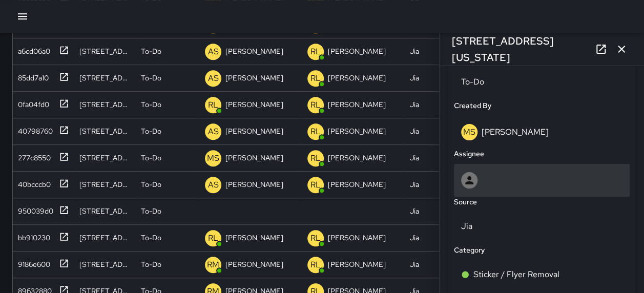  What do you see at coordinates (32, 236) in the screenshot?
I see `div: bb910230` at bounding box center [32, 236].